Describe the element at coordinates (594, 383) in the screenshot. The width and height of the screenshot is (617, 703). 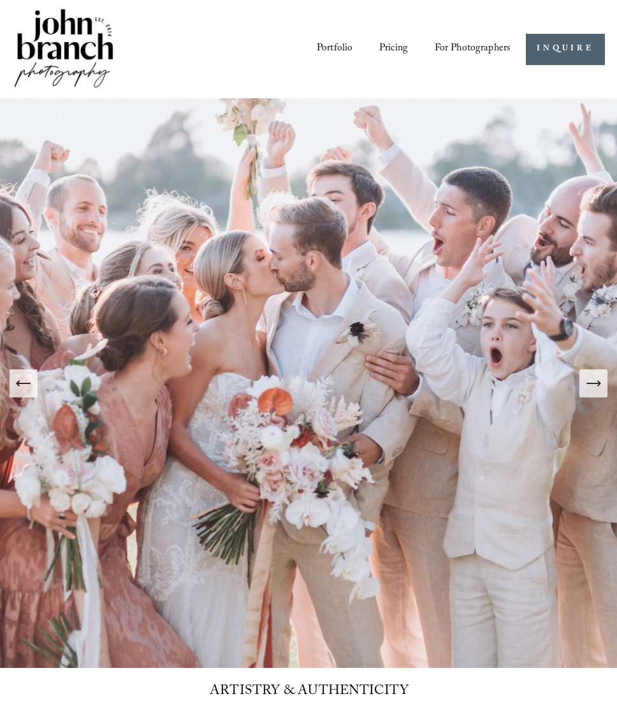
I see `button: Next Slide` at that location.